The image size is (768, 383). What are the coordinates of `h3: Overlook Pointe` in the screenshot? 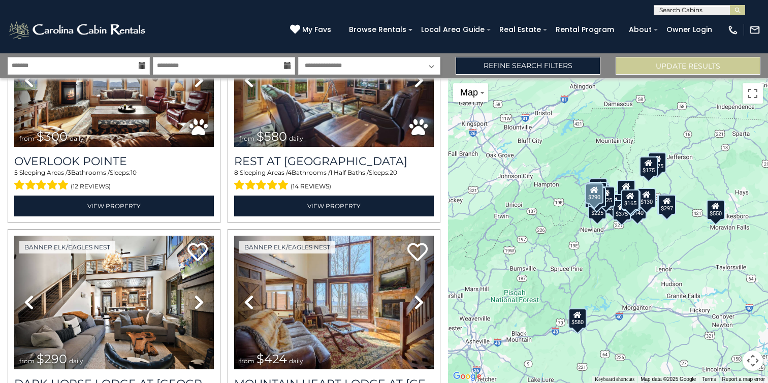 It's located at (114, 161).